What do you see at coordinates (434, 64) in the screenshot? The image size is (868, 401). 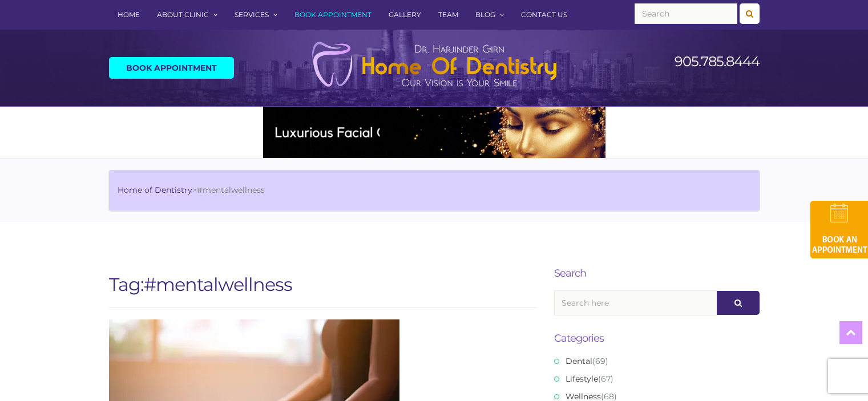 I see `img: Home of Dentistry` at bounding box center [434, 64].